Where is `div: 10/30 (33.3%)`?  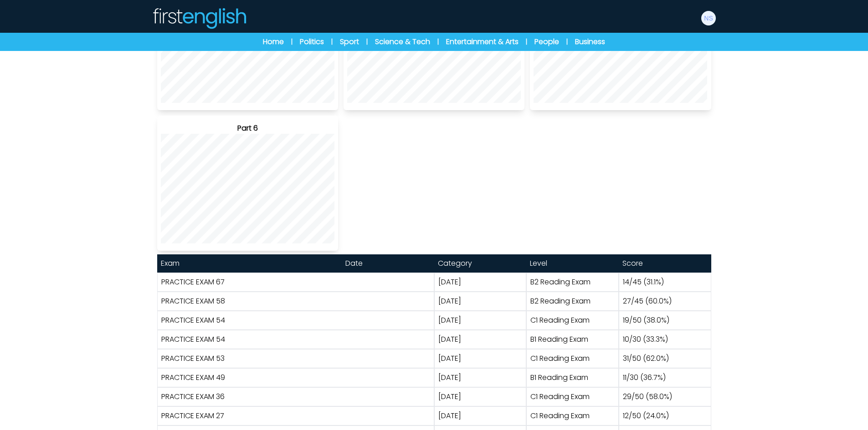 div: 10/30 (33.3%) is located at coordinates (664, 339).